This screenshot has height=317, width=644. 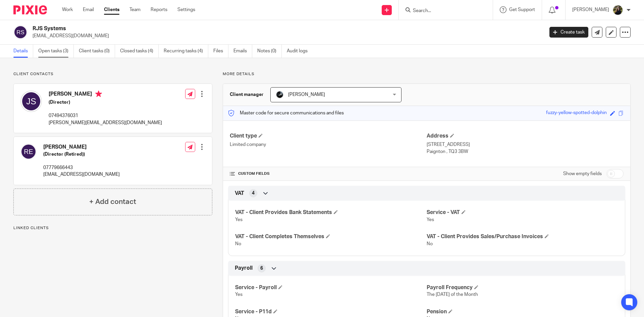 What do you see at coordinates (300, 51) in the screenshot?
I see `a: Audit logs` at bounding box center [300, 51].